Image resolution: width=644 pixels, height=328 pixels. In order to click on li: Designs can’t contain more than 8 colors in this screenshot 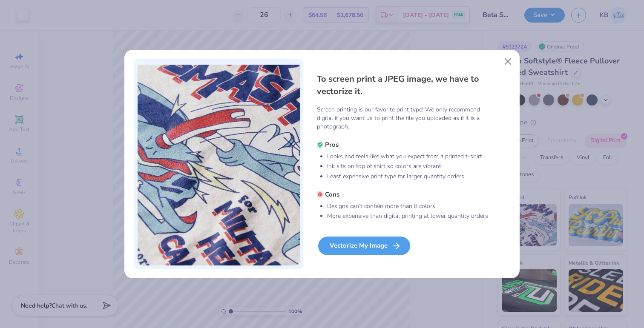, I will do `click(408, 207)`.